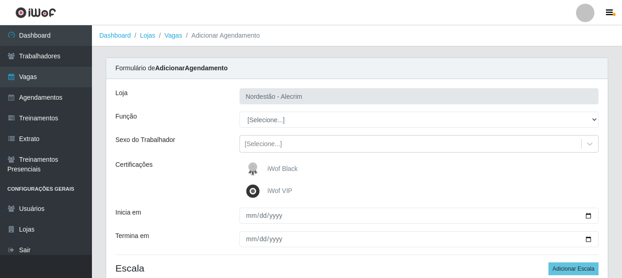 The image size is (622, 278). What do you see at coordinates (126, 116) in the screenshot?
I see `label: Função` at bounding box center [126, 116].